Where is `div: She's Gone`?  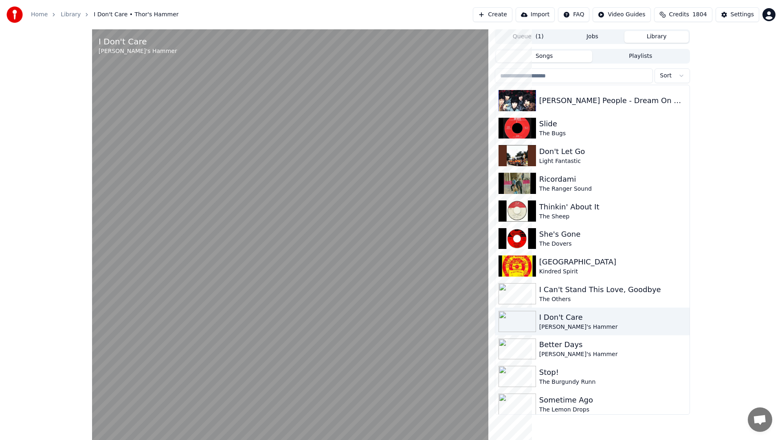
div: She's Gone is located at coordinates (612, 234).